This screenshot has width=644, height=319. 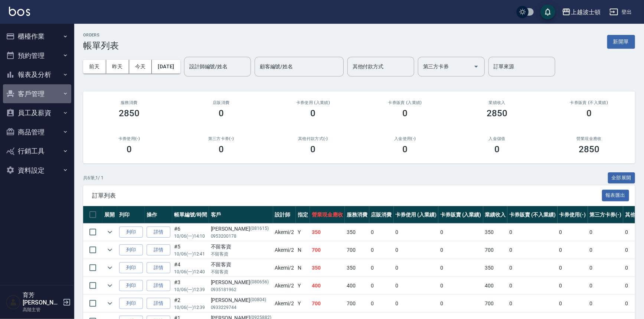 What do you see at coordinates (190, 250) in the screenshot?
I see `td: #5` at bounding box center [190, 250].